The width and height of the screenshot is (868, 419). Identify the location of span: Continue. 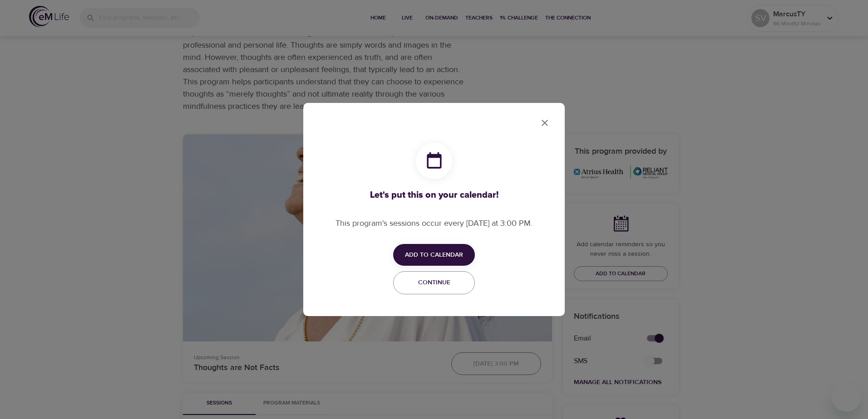
(434, 283).